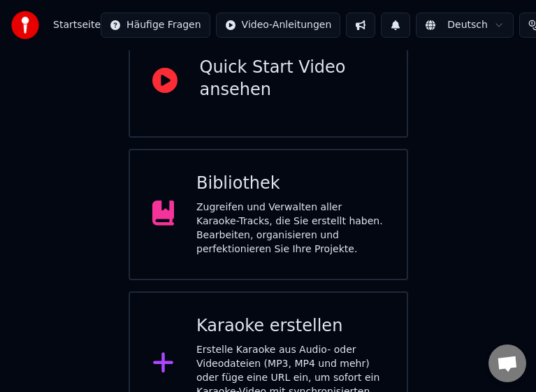  Describe the element at coordinates (25, 25) in the screenshot. I see `img: youka` at that location.